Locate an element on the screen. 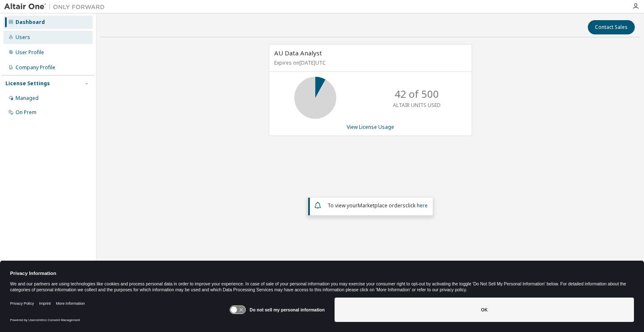 Image resolution: width=644 pixels, height=332 pixels. div: Managed is located at coordinates (27, 98).